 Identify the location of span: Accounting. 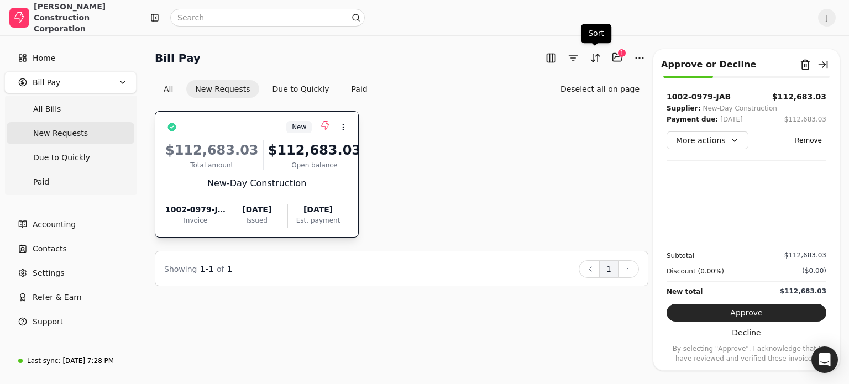
(54, 224).